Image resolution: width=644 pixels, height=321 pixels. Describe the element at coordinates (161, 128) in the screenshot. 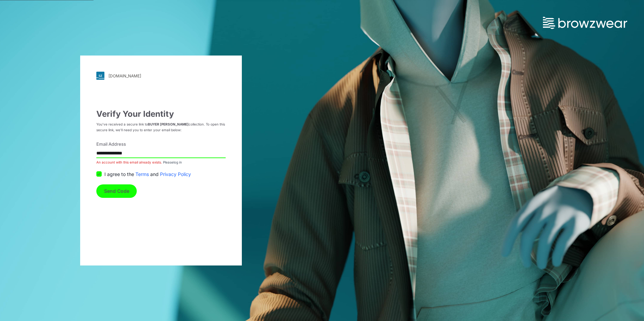

I see `p: You’ve received a secure link to collection. To open this secure link, we’ll need you to enter yo...` at that location.